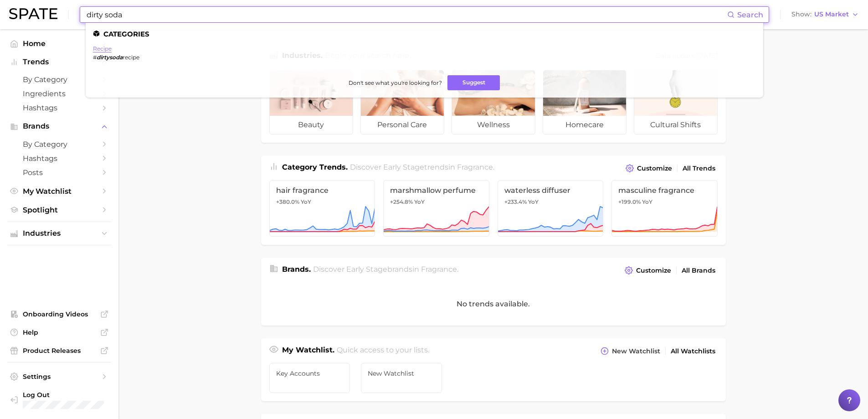 The height and width of the screenshot is (419, 868). I want to click on span: Spotlight, so click(60, 210).